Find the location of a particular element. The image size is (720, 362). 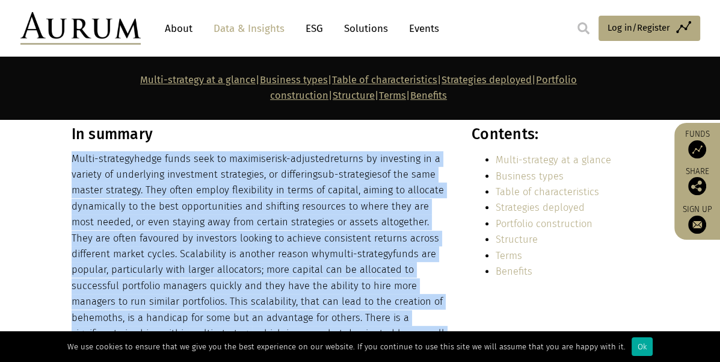

img: Share this post is located at coordinates (698, 186).